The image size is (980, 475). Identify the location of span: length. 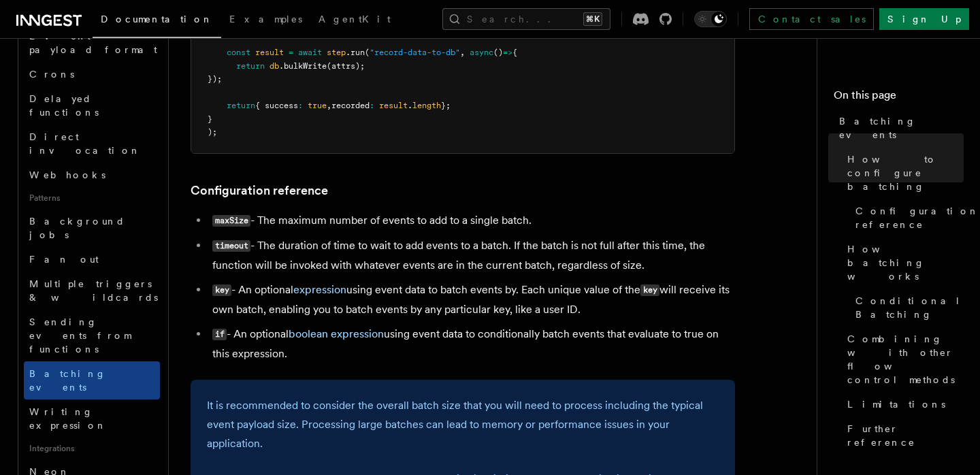
(427, 106).